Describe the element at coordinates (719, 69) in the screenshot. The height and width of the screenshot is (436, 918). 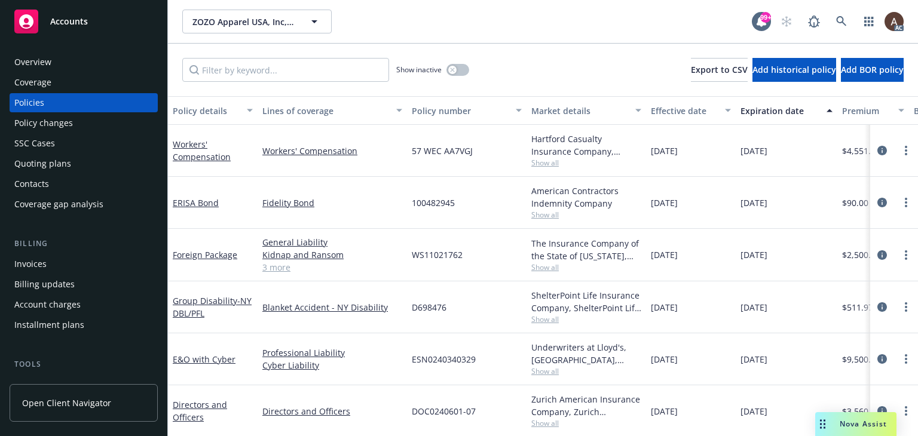
I see `span: Export to CSV` at that location.